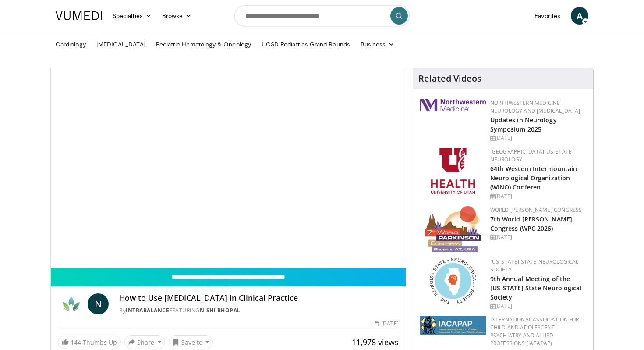 This screenshot has height=350, width=644. Describe the element at coordinates (71, 44) in the screenshot. I see `a: Cardiology` at that location.